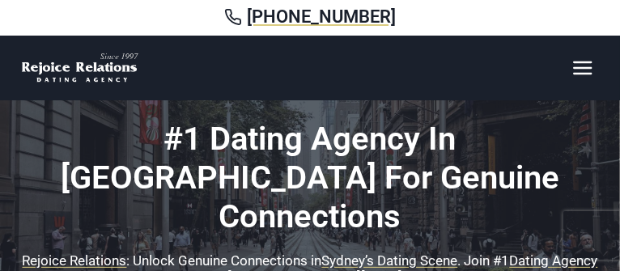 The width and height of the screenshot is (620, 271). I want to click on img: Rejoice Relations, so click(80, 68).